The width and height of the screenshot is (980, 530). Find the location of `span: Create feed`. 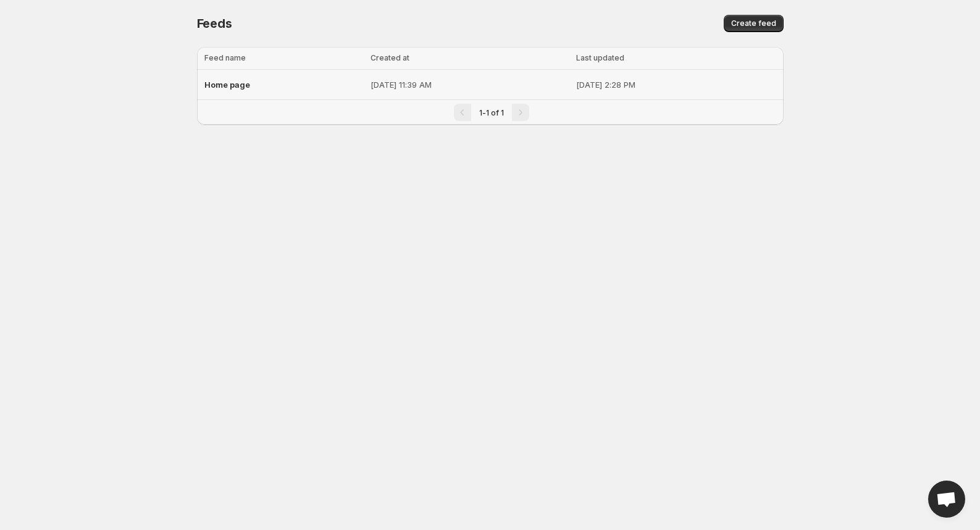

span: Create feed is located at coordinates (754, 23).